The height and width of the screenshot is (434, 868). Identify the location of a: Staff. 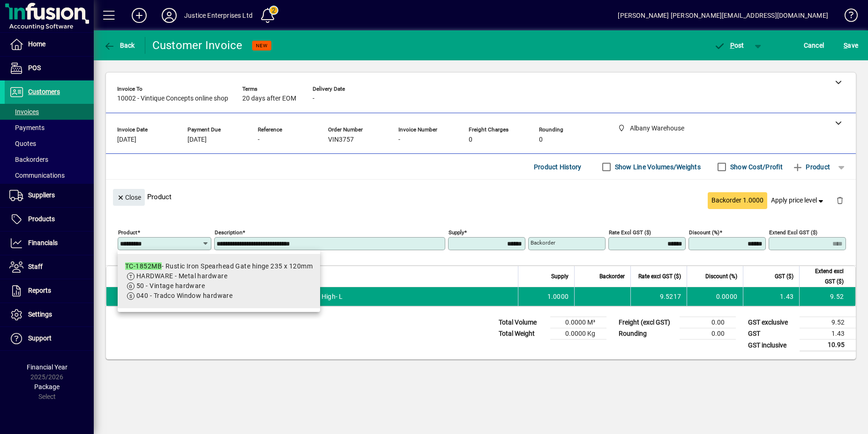
(49, 267).